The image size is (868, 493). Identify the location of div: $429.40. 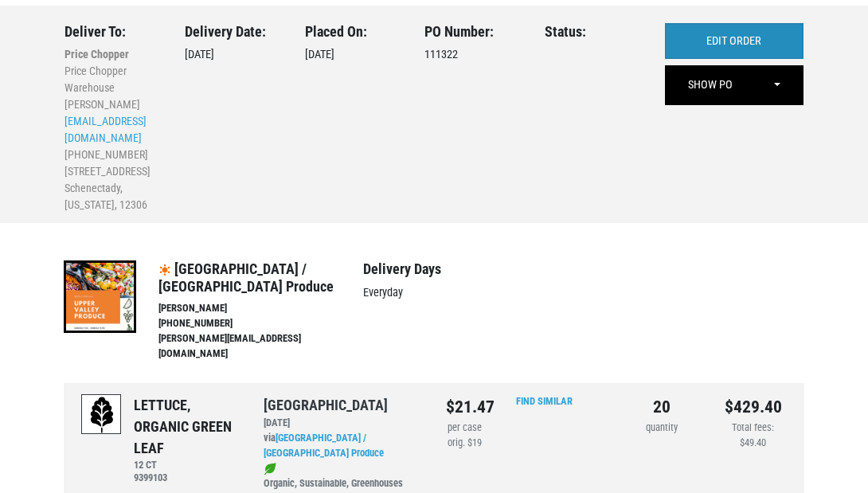
(752, 422).